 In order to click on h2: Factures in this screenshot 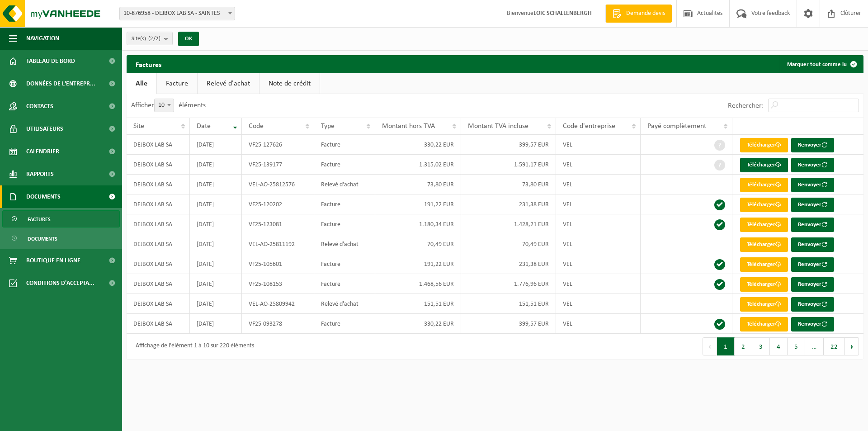, I will do `click(148, 64)`.